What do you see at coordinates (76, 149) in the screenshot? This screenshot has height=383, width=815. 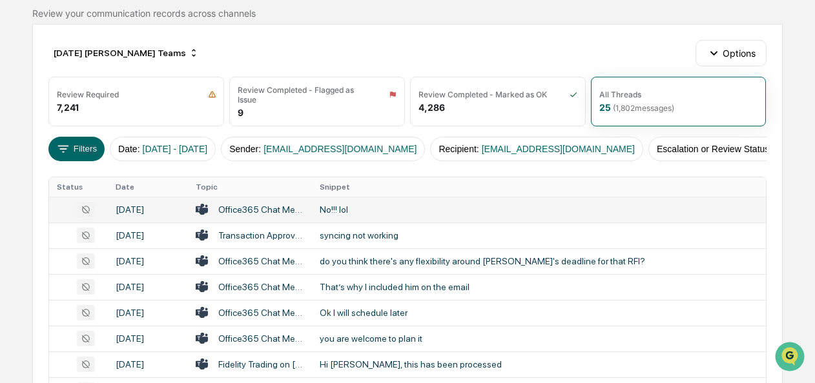 I see `button: Filters` at bounding box center [76, 149].